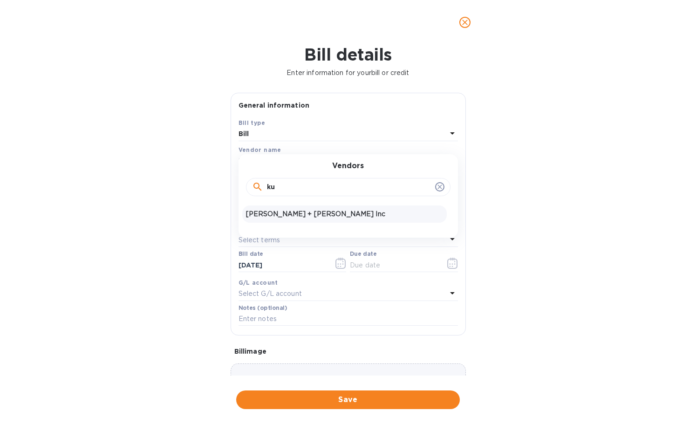 The width and height of the screenshot is (696, 424). I want to click on b: General information, so click(274, 105).